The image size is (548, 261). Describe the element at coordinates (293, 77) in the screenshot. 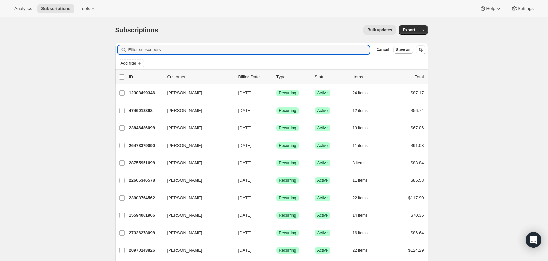

I see `div: Type` at that location.